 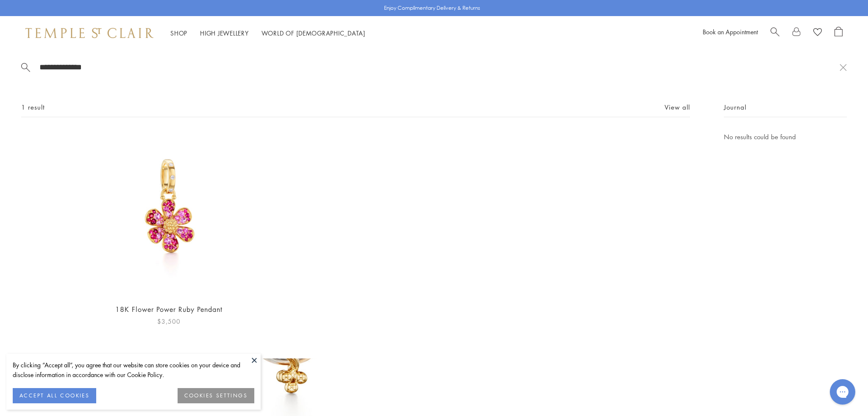 I want to click on p: No results could be found, so click(x=785, y=137).